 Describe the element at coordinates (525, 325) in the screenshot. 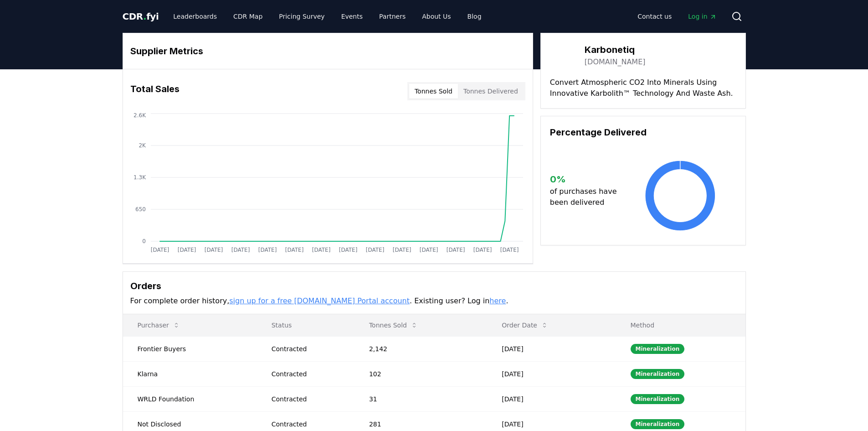

I see `button: Order Date` at that location.